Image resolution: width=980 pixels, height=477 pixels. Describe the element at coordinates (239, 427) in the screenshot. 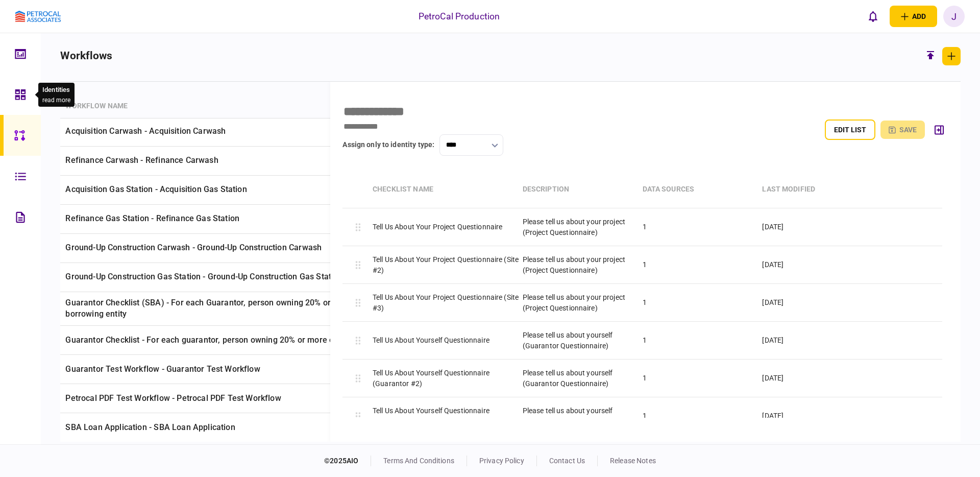

I see `td: SBA Loan Application - SBA Loan Application` at that location.